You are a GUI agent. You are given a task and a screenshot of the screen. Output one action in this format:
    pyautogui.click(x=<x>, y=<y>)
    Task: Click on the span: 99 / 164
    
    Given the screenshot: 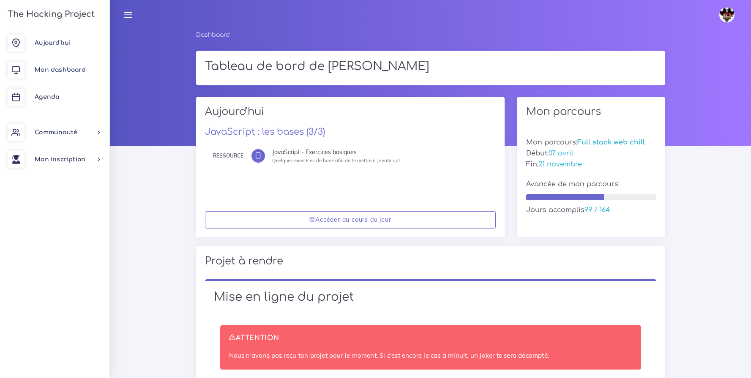 What is the action you would take?
    pyautogui.click(x=597, y=210)
    